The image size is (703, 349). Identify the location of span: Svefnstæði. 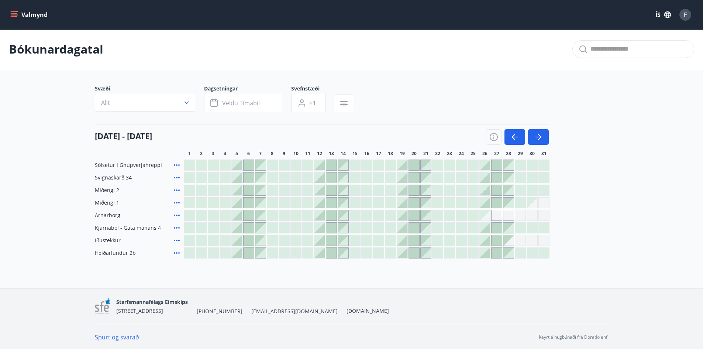
(313, 89).